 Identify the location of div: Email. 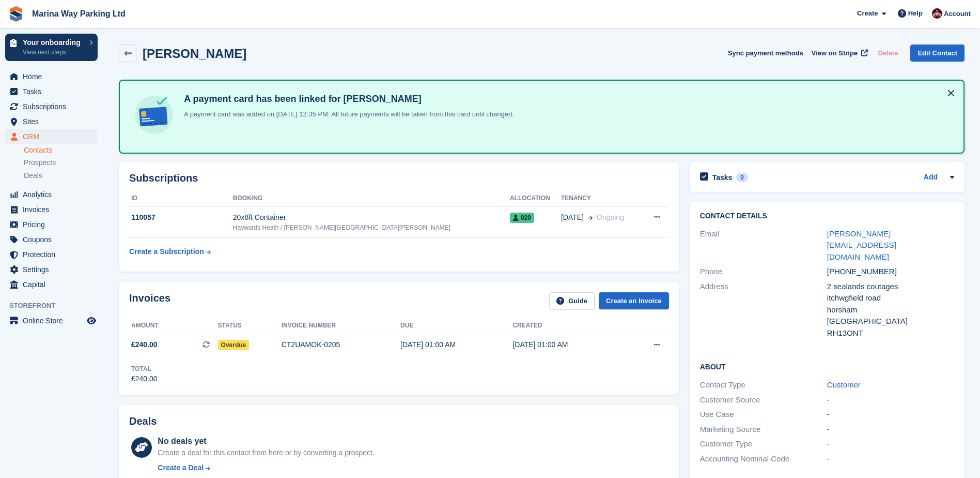
(763, 245).